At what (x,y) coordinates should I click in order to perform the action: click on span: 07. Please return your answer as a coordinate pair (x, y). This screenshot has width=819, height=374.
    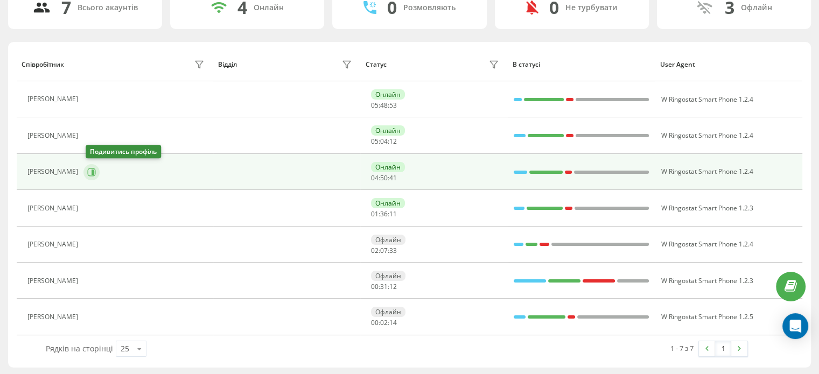
    Looking at the image, I should click on (384, 250).